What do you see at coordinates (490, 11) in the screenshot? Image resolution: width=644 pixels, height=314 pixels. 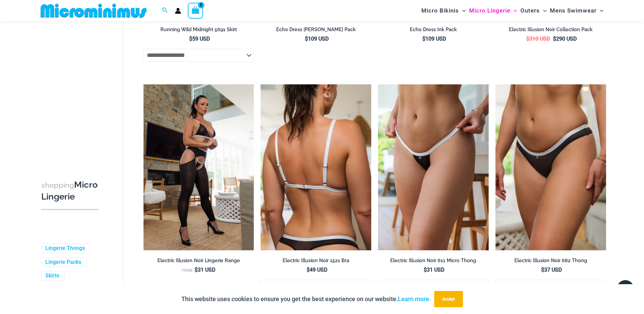 I see `span: Micro Lingerie` at bounding box center [490, 11].